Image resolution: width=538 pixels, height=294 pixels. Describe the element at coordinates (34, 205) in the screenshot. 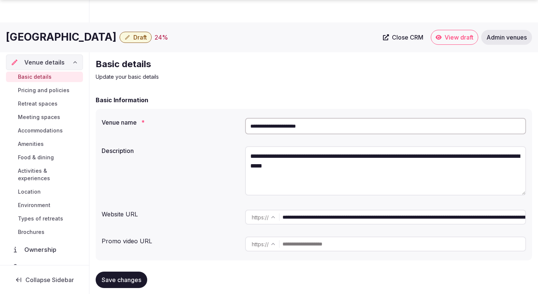

I see `span: Environment` at that location.